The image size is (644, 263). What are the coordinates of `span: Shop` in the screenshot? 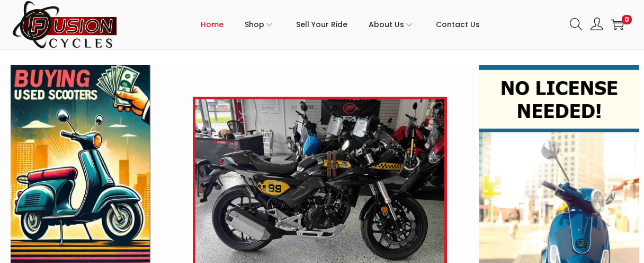 It's located at (254, 25).